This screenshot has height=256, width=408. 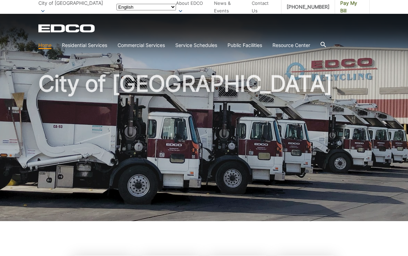 I want to click on a: EDCD logo. Return to the homepage., so click(x=67, y=28).